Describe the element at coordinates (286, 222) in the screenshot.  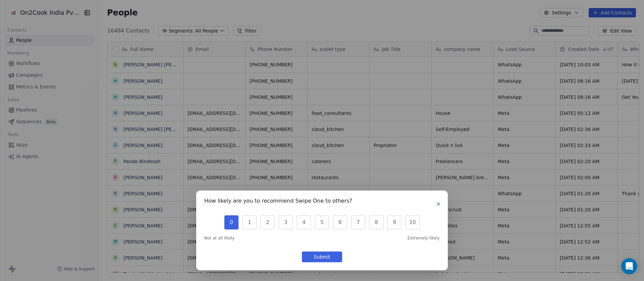
I see `button: 3` at that location.